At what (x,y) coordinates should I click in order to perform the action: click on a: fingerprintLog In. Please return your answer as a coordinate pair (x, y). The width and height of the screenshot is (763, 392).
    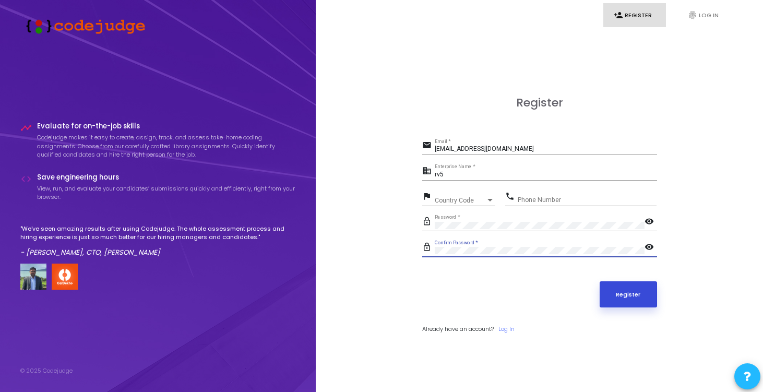
    Looking at the image, I should click on (709, 15).